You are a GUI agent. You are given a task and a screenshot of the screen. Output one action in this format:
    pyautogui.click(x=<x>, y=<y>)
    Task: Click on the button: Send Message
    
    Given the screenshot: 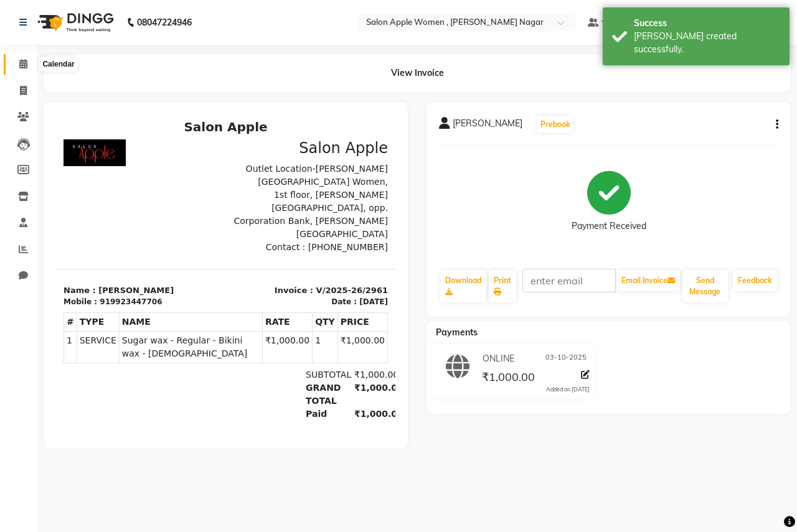 What is the action you would take?
    pyautogui.click(x=705, y=286)
    